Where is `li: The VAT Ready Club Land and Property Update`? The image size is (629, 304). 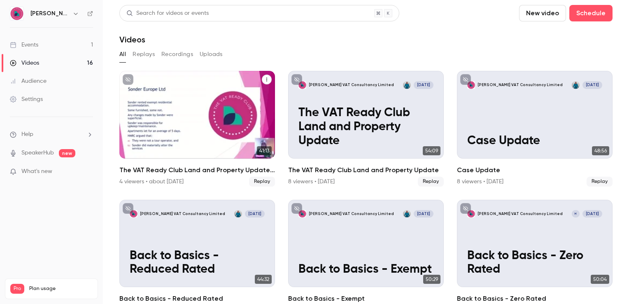
li: The VAT Ready Club Land and Property Update is located at coordinates (366, 128).